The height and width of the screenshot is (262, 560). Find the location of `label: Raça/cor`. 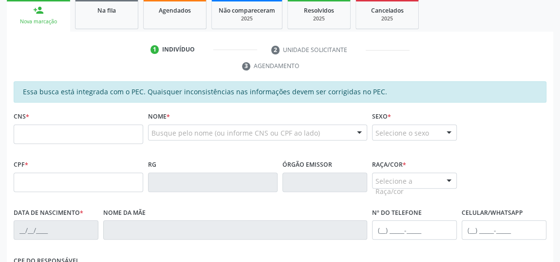

label: Raça/cor is located at coordinates (389, 165).